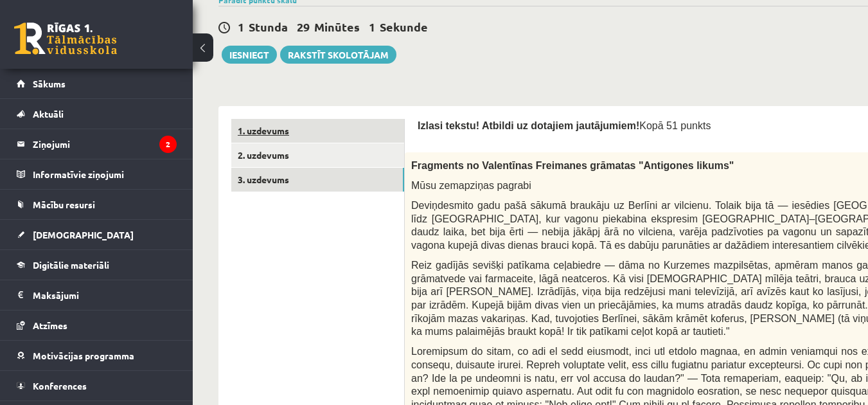 The width and height of the screenshot is (868, 405). What do you see at coordinates (268, 26) in the screenshot?
I see `span: Stunda` at bounding box center [268, 26].